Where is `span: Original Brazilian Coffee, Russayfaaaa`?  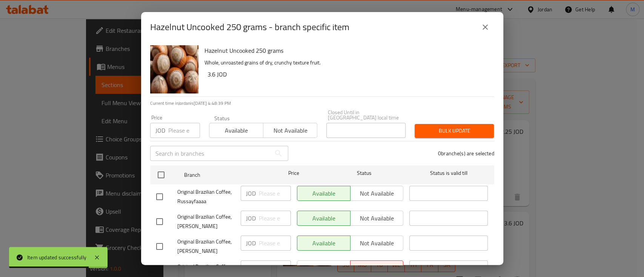
span: Original Brazilian Coffee, Russayfaaaa is located at coordinates (206, 197).